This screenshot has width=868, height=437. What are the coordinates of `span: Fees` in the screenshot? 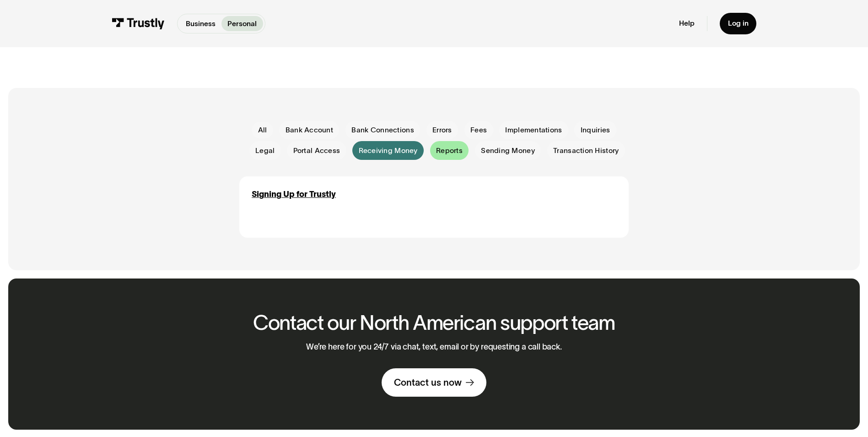 It's located at (479, 130).